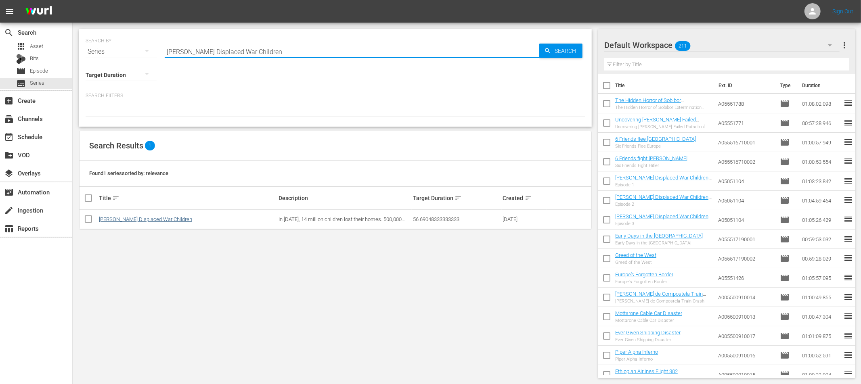  Describe the element at coordinates (821, 259) in the screenshot. I see `td: 00:59:28.029` at that location.